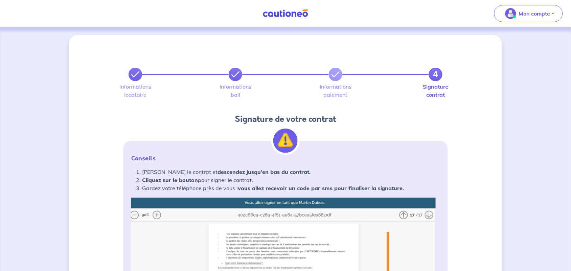 This screenshot has width=571, height=271. I want to click on img: Cautioneo, so click(286, 13).